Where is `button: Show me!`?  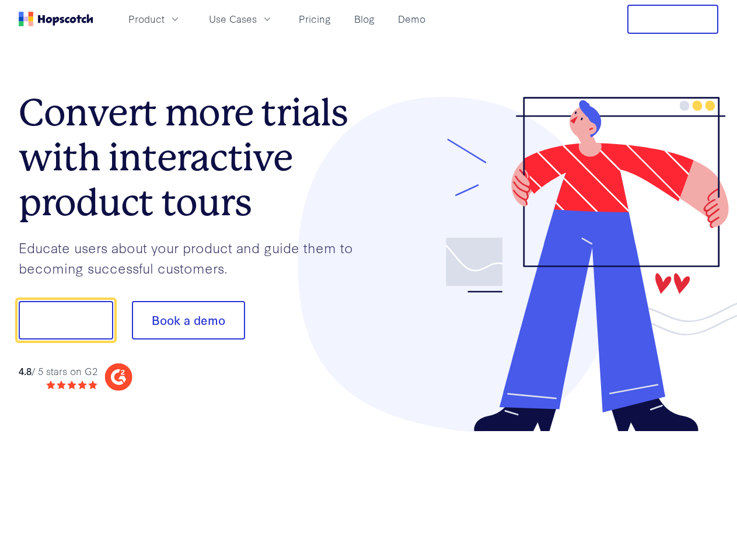 button: Show me! is located at coordinates (66, 320).